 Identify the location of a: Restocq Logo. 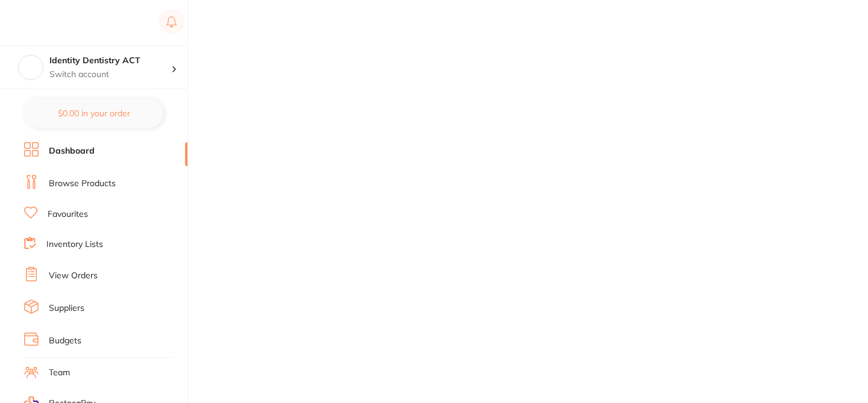
(63, 23).